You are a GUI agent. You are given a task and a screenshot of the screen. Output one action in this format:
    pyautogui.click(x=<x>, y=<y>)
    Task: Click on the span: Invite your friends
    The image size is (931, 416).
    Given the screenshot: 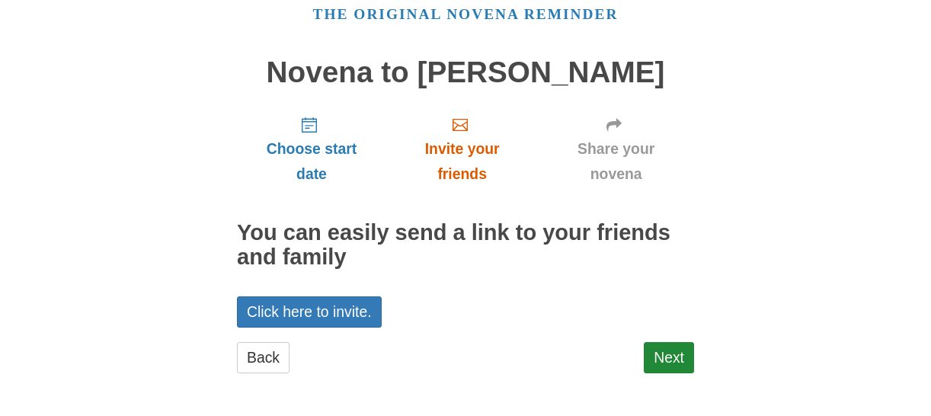 What is the action you would take?
    pyautogui.click(x=462, y=162)
    